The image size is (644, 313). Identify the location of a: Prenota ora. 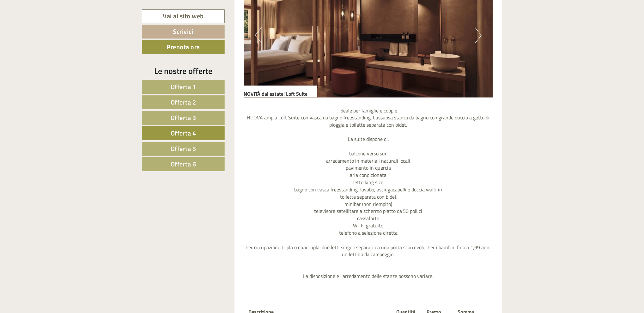
(183, 47).